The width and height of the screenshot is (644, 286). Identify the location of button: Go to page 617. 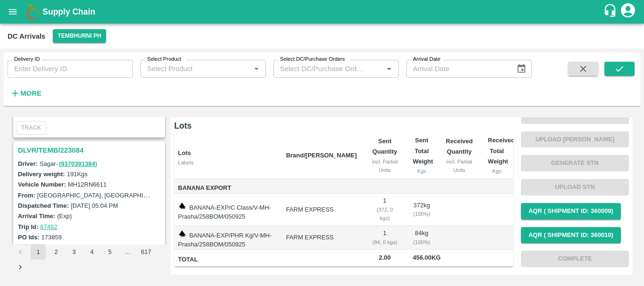
(146, 252).